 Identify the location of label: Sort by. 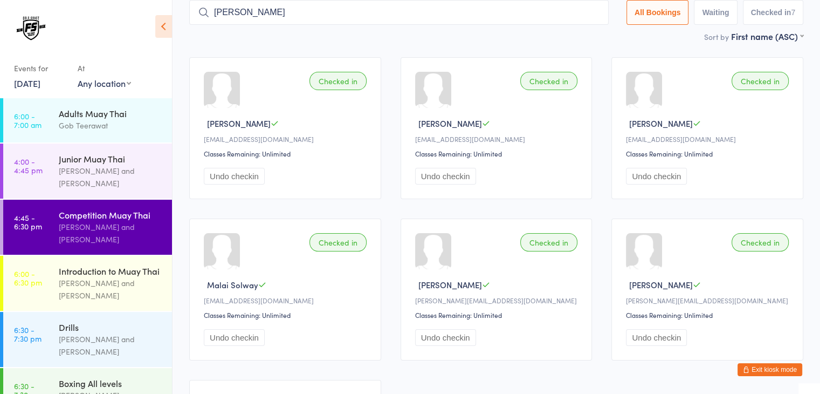
(717, 37).